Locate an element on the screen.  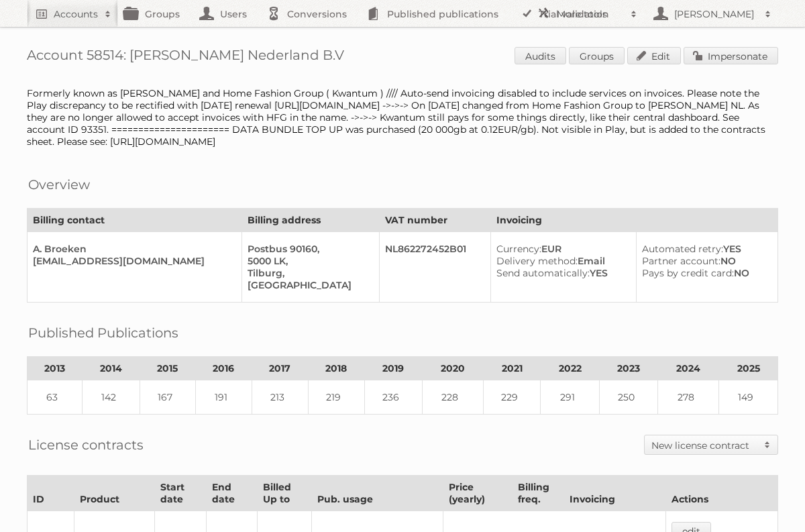
td: NL862272452B01 is located at coordinates (435, 267).